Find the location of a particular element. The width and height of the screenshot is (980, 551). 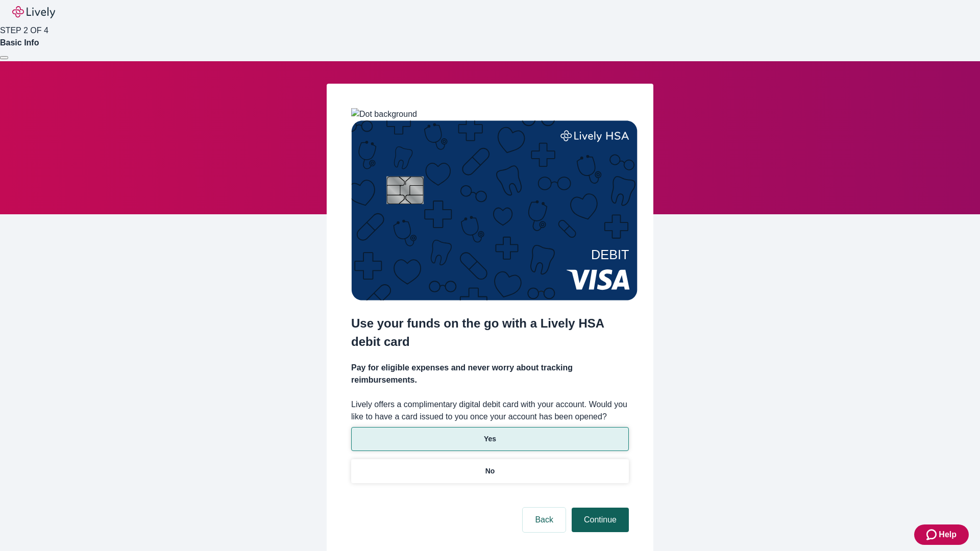

img: Lively is located at coordinates (34, 12).